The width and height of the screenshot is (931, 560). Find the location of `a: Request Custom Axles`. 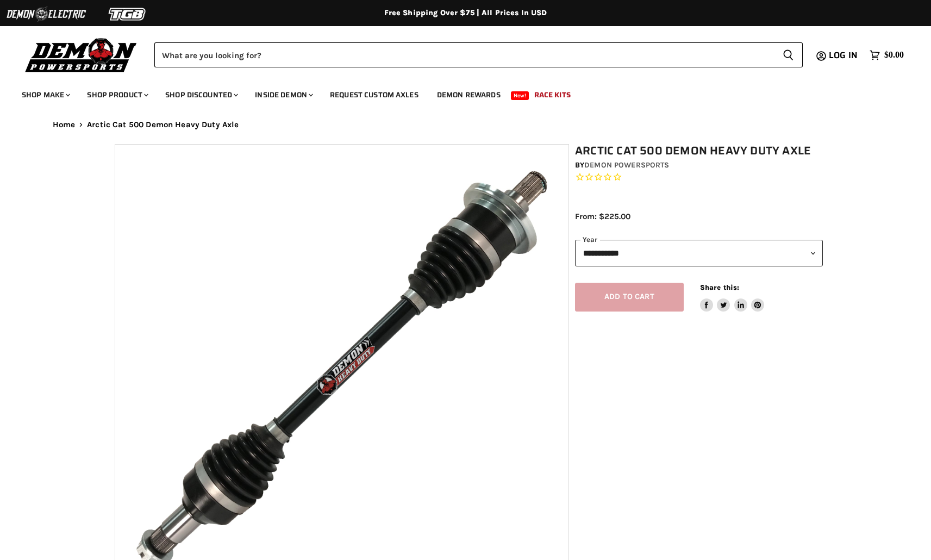

a: Request Custom Axles is located at coordinates (374, 94).